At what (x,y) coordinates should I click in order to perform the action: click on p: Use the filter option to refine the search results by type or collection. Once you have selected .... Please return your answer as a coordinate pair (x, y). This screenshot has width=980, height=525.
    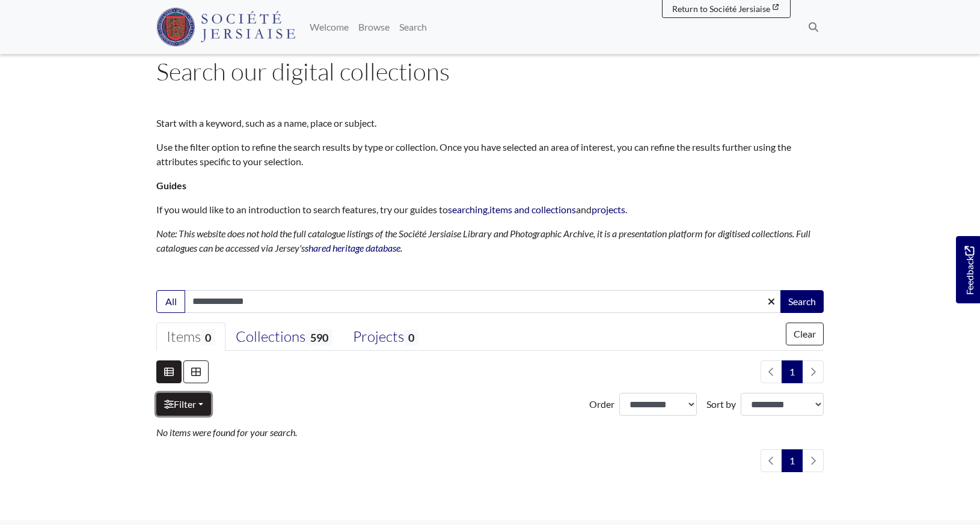
    Looking at the image, I should click on (490, 155).